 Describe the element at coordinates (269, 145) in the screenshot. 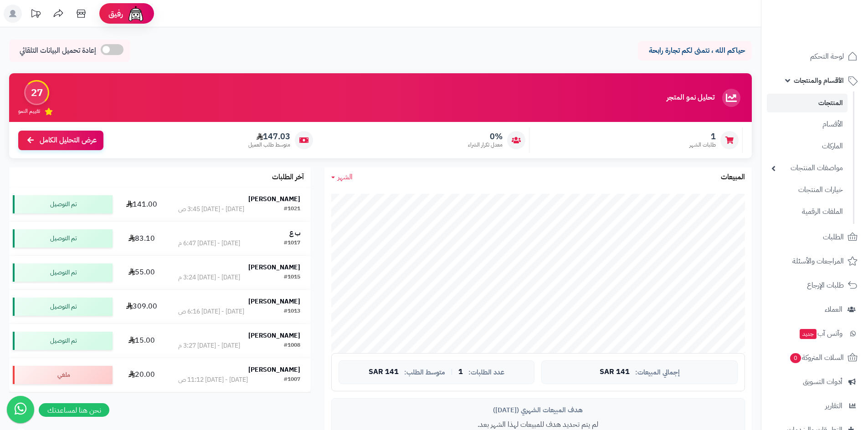

I see `span: متوسط طلب العميل` at that location.